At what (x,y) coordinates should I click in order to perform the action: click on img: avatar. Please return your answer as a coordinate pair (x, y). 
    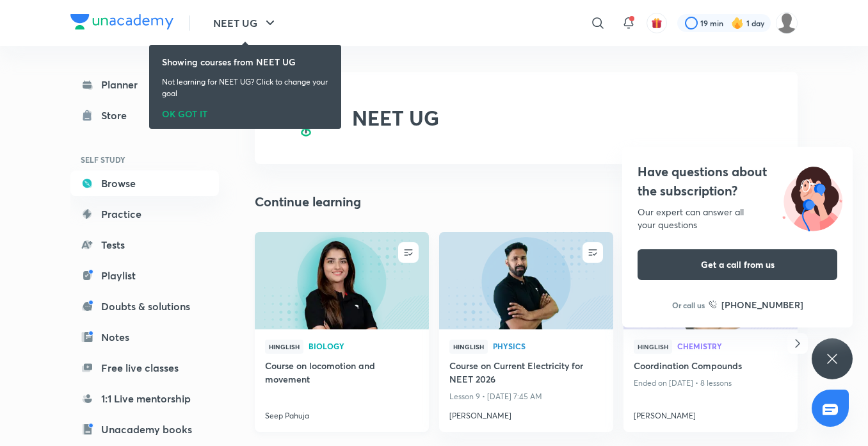
    Looking at the image, I should click on (657, 23).